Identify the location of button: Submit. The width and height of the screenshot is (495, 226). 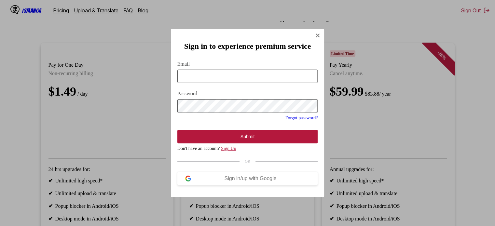
(247, 137).